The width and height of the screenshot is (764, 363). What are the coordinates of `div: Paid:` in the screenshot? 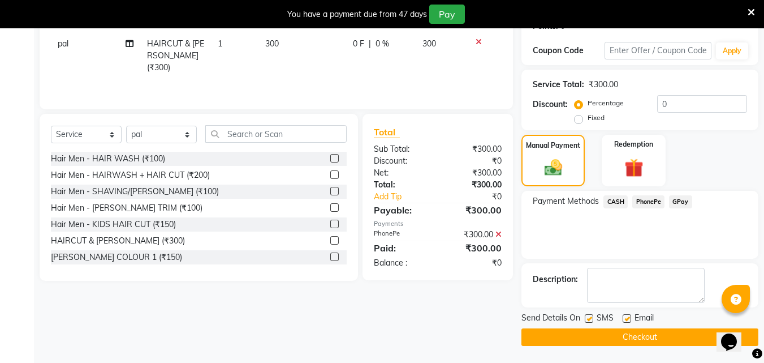 It's located at (402, 248).